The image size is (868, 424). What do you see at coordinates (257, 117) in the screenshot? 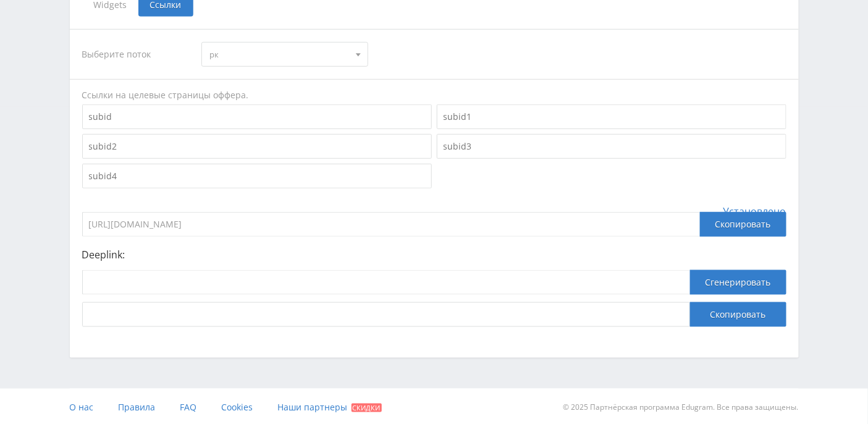
I see `input: subid` at bounding box center [257, 117].